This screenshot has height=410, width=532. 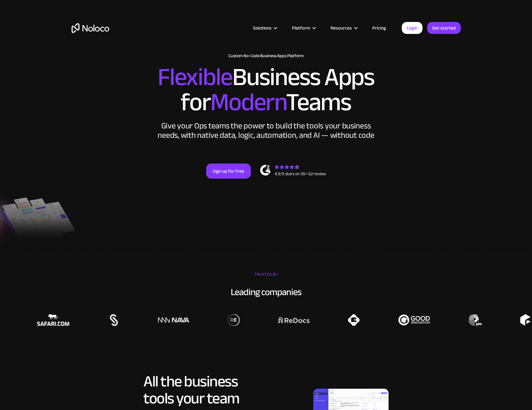 What do you see at coordinates (266, 90) in the screenshot?
I see `h2: Business Apps for Teams` at bounding box center [266, 90].